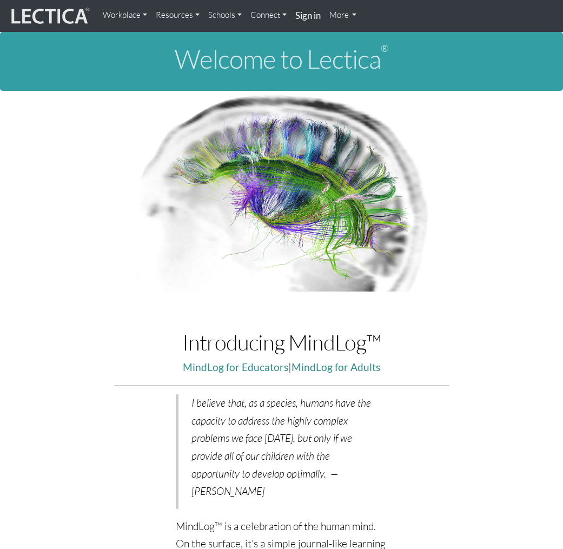 The width and height of the screenshot is (563, 549). What do you see at coordinates (49, 16) in the screenshot?
I see `img: lecticalive` at bounding box center [49, 16].